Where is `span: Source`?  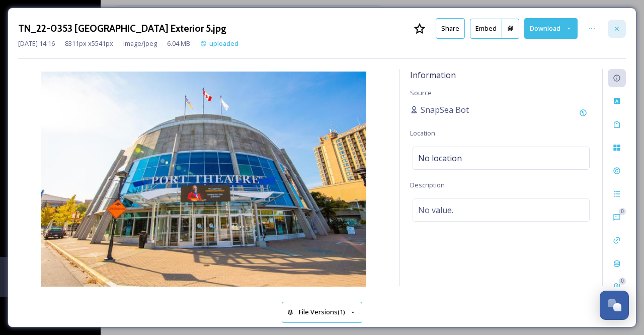
span: Source is located at coordinates (420, 93).